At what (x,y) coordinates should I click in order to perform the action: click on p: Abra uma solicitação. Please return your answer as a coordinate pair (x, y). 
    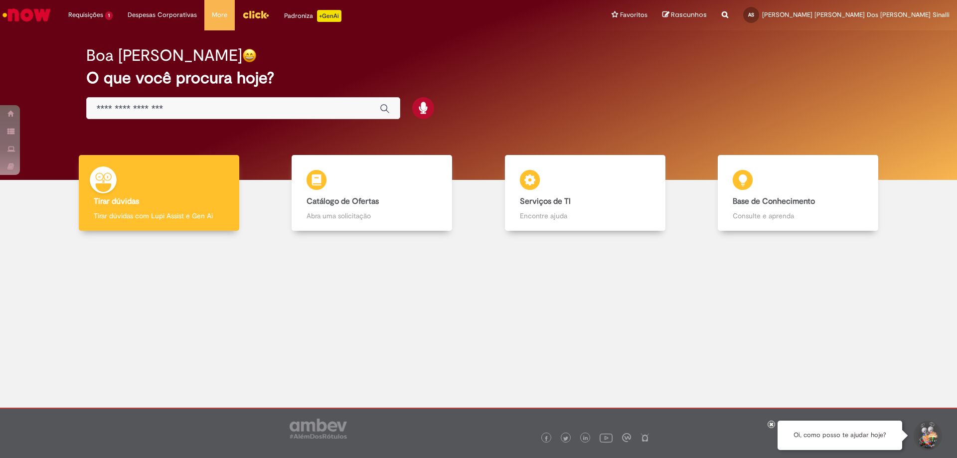
    Looking at the image, I should click on (372, 216).